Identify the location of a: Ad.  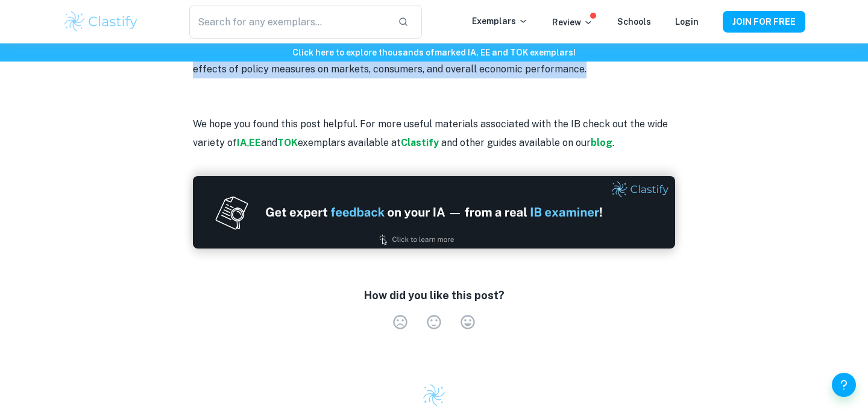
(434, 212).